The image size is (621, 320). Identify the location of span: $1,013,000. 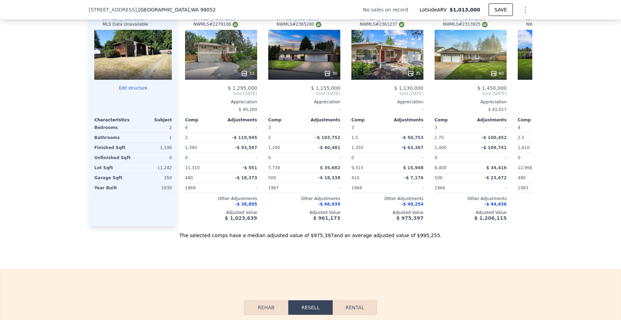
(465, 10).